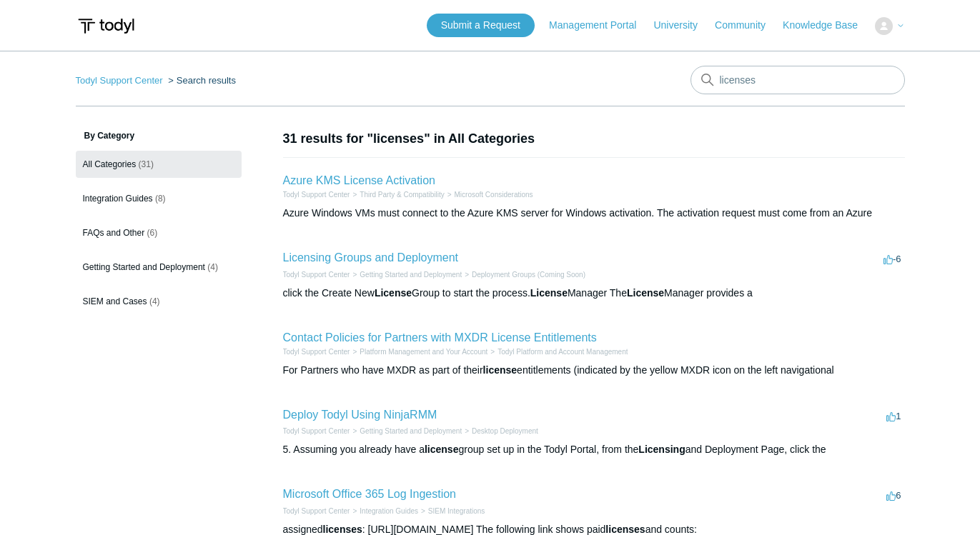  Describe the element at coordinates (114, 233) in the screenshot. I see `span: FAQs and Other` at that location.